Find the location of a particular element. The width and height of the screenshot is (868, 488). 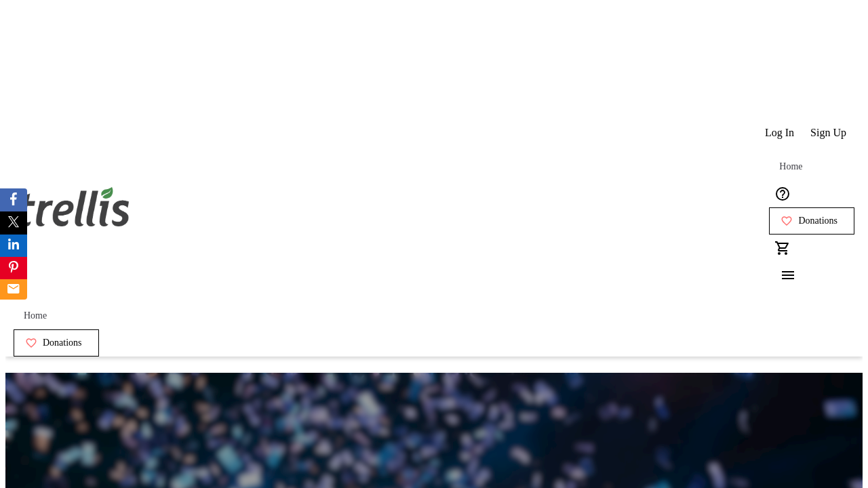

span: Sign Up is located at coordinates (828, 133).